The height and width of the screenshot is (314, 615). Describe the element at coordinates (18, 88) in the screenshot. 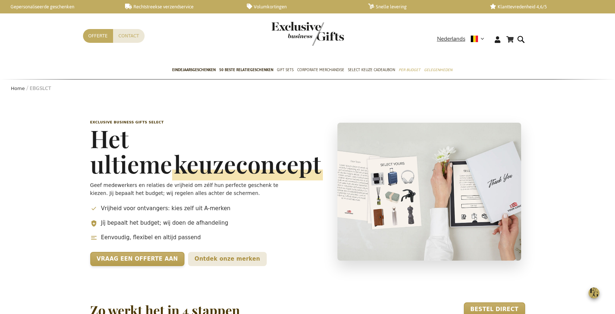

I see `a: Home` at that location.